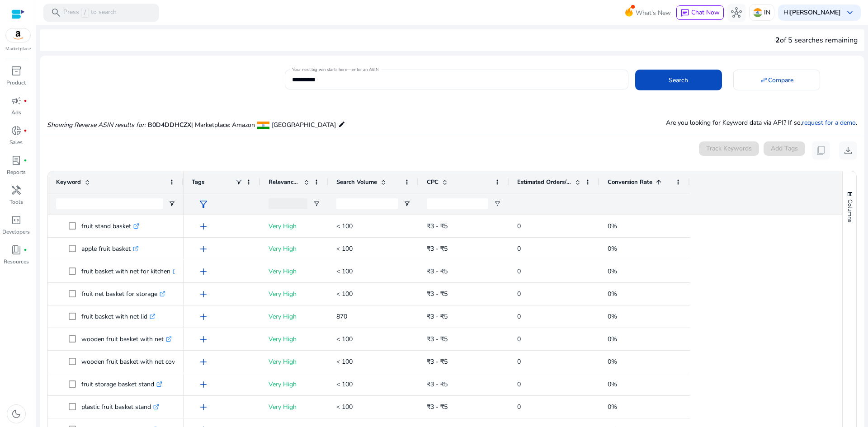 Image resolution: width=868 pixels, height=427 pixels. What do you see at coordinates (341, 124) in the screenshot?
I see `mat-icon: edit` at bounding box center [341, 124].